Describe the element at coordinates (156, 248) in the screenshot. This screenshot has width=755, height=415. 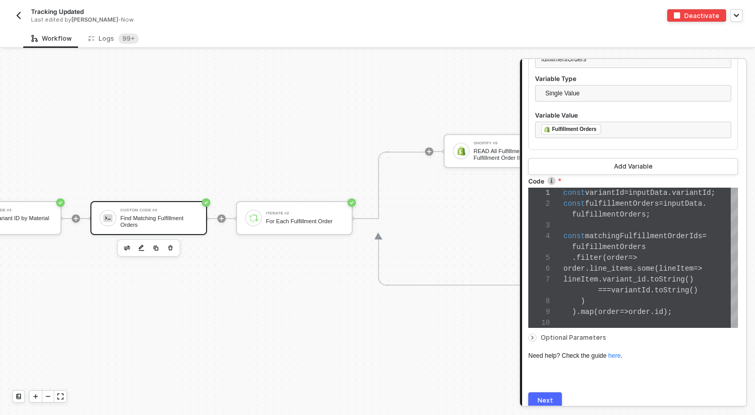
I see `img: copy-block` at that location.